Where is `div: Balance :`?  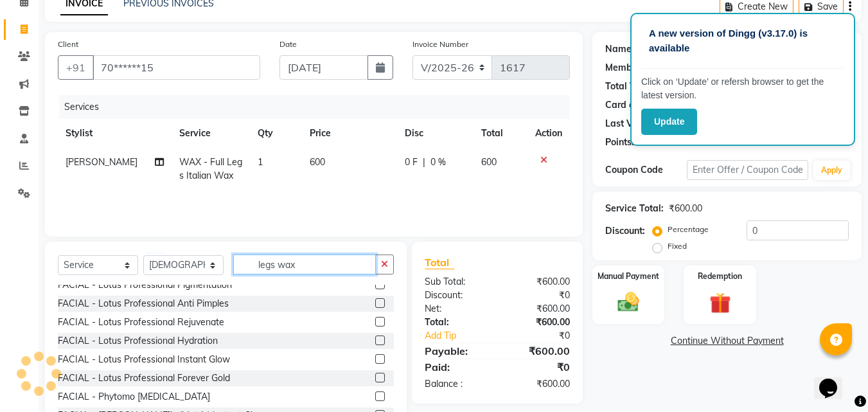
div: Balance : is located at coordinates (456, 384).